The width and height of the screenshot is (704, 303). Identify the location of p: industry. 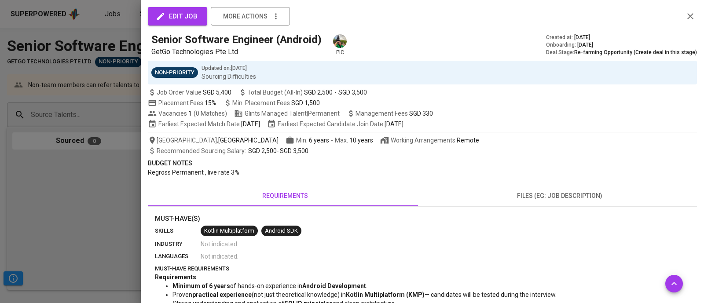
(178, 244).